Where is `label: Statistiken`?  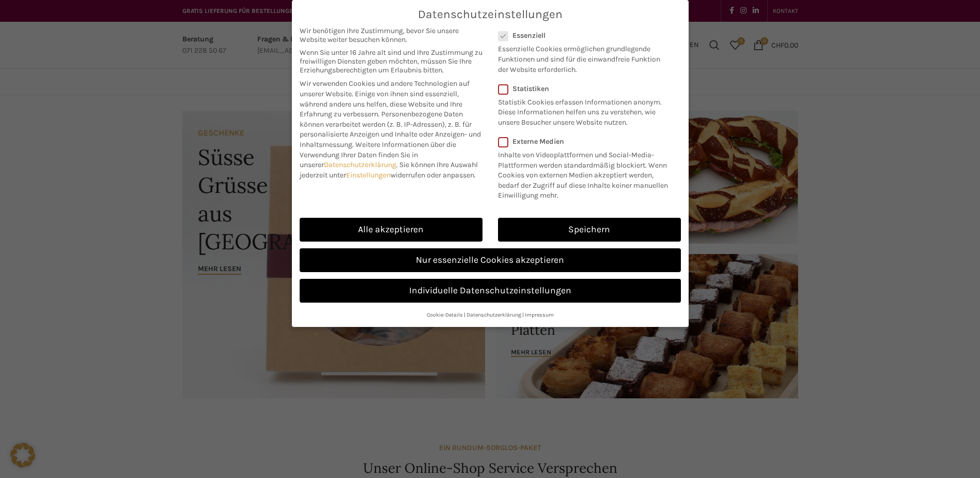
label: Statistiken is located at coordinates (583, 88).